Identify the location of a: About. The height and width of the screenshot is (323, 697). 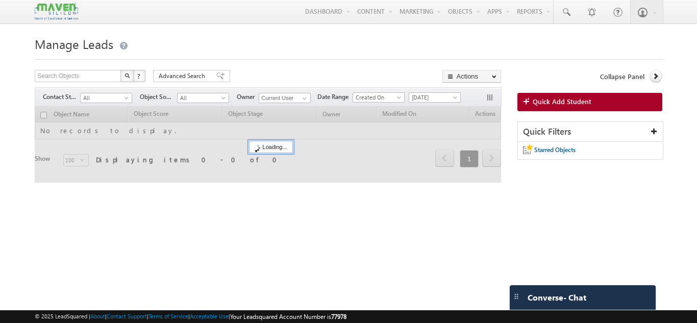
(97, 316).